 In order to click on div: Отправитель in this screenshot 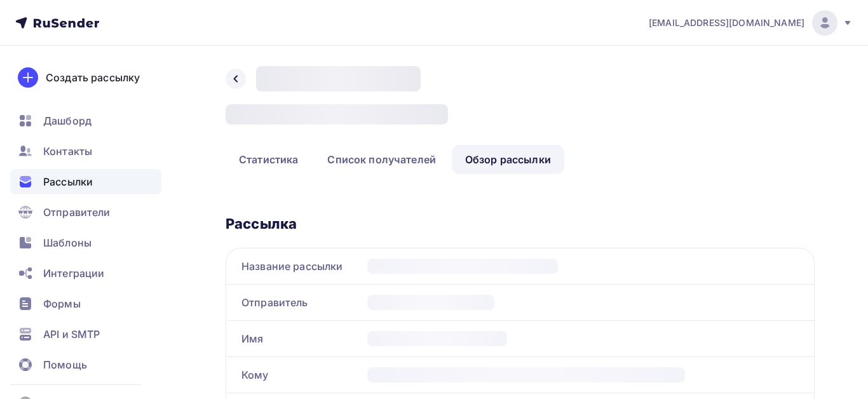, I will do `click(294, 302)`.